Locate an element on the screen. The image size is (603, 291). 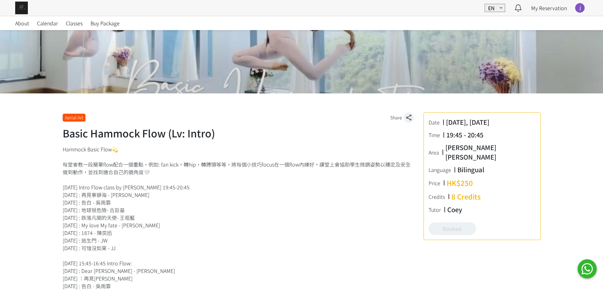
span: About is located at coordinates (22, 23).